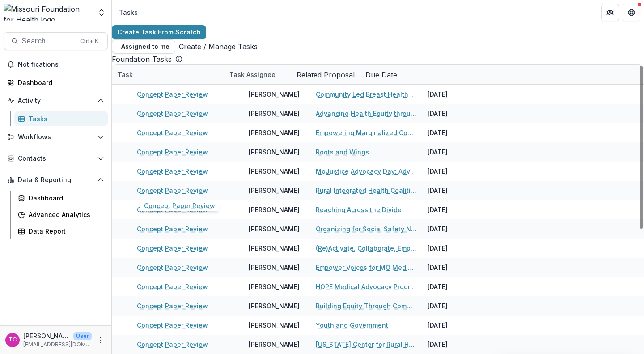 Image resolution: width=644 pixels, height=354 pixels. What do you see at coordinates (366, 132) in the screenshot?
I see `a: Empowering Marginalized Community Members & Creating Community Solutions` at bounding box center [366, 132].